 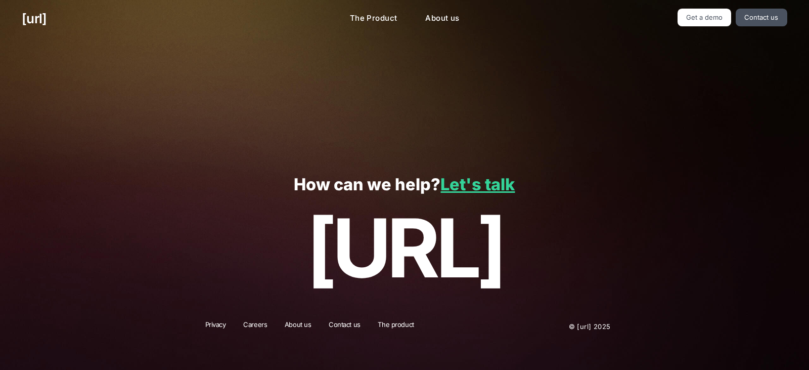 I want to click on p: How can we help?, so click(x=404, y=185).